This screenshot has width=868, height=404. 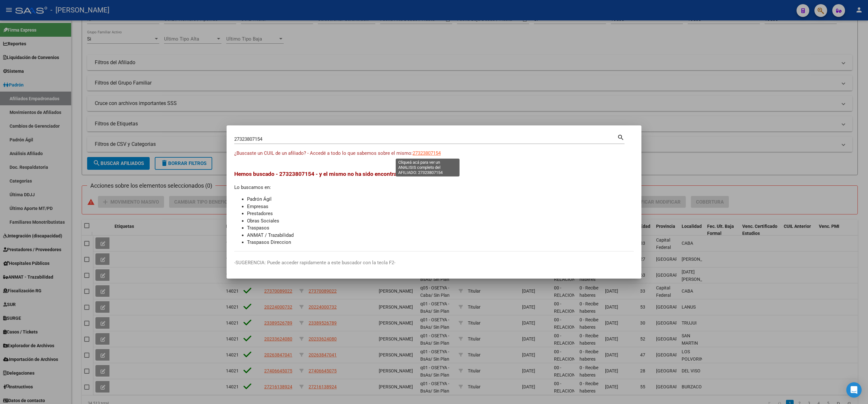 What do you see at coordinates (440, 214) in the screenshot?
I see `li: Prestadores` at bounding box center [440, 214].